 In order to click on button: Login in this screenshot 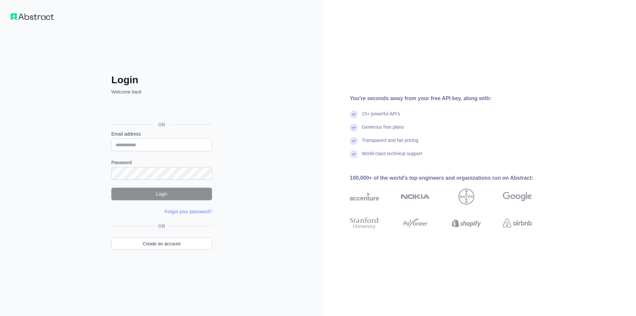, I will do `click(162, 194)`.